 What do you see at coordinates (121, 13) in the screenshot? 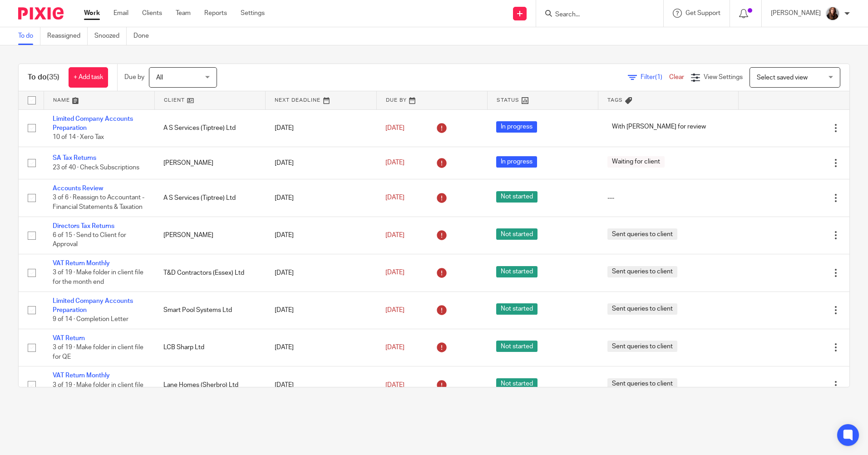
I see `a: Email` at bounding box center [121, 13].